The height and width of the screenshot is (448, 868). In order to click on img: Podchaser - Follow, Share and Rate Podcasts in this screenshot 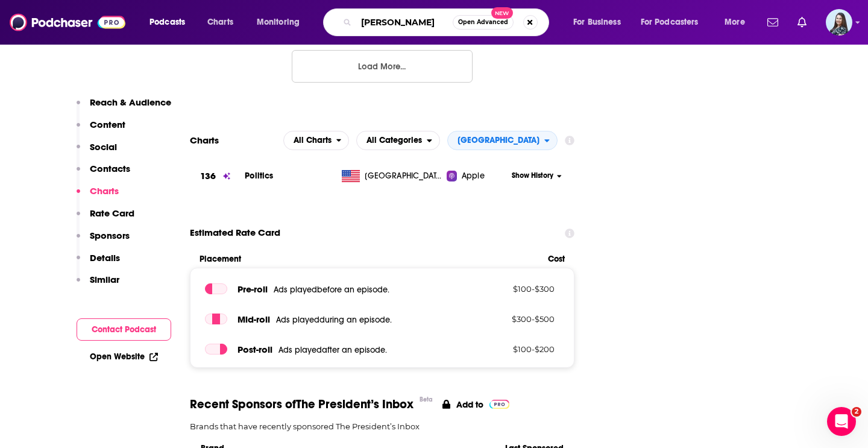, I will do `click(67, 22)`.